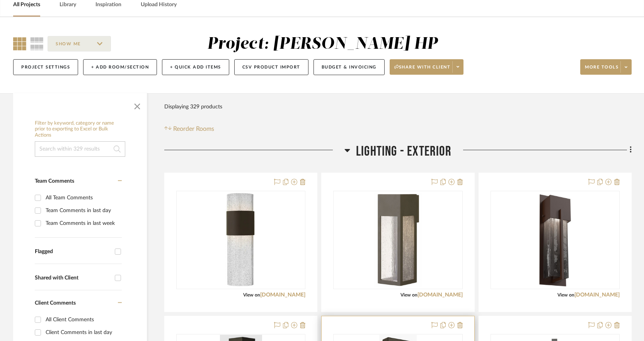  I want to click on h6: Filter by keyword, category or name prior to exporting to Excel or Bulk Actions, so click(80, 129).